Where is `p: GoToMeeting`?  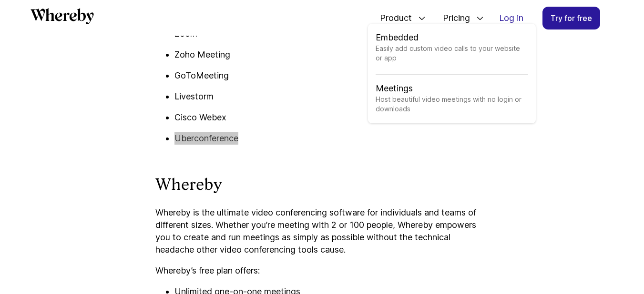 p: GoToMeeting is located at coordinates (332, 76).